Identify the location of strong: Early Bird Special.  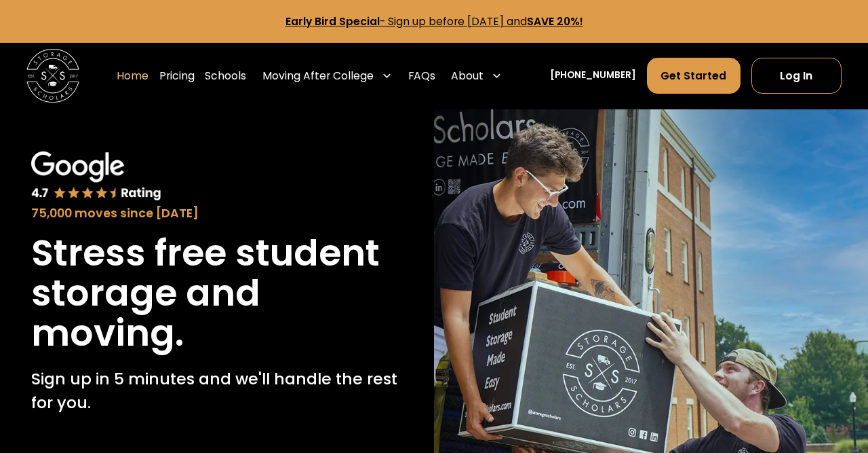
(333, 21).